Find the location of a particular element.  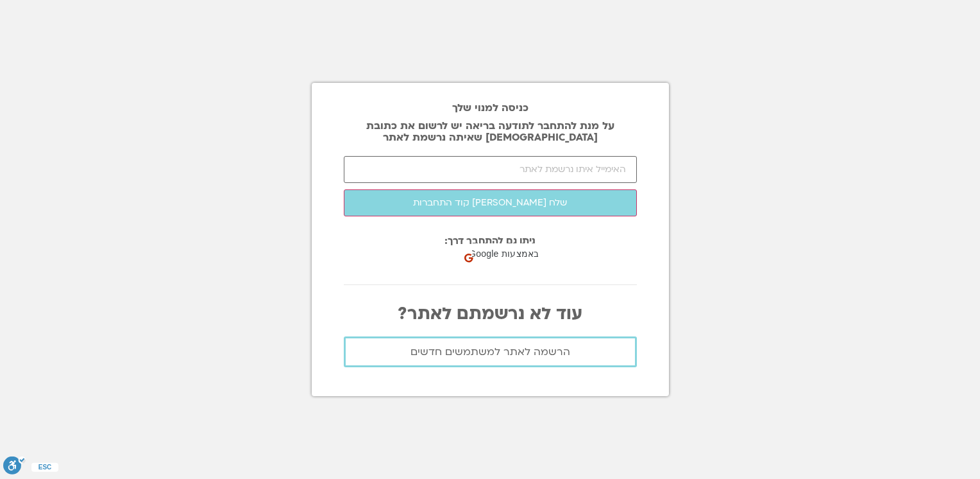

span: כניסה באמצעות Google is located at coordinates (516, 253).